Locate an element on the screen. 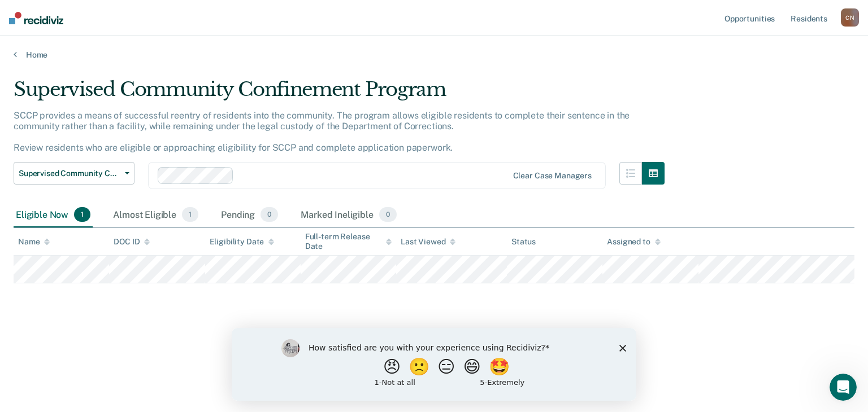 This screenshot has width=868, height=412. div: How satisfied are you with your experience using Recidiviz? is located at coordinates (207, 20).